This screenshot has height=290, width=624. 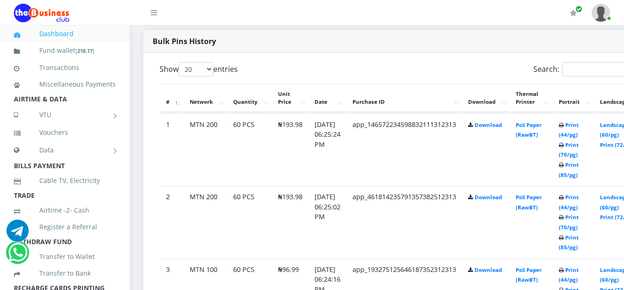 I want to click on th: #: activate to sort column descending, so click(x=172, y=98).